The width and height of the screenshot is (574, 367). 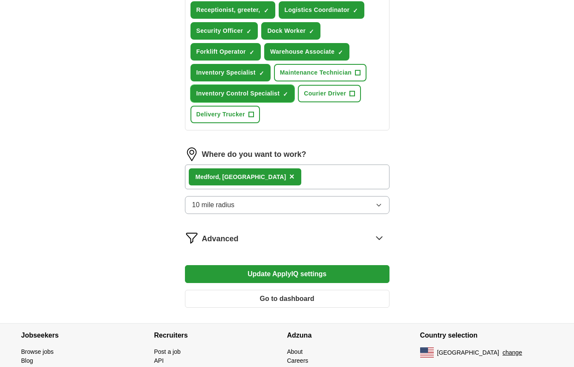 What do you see at coordinates (295, 352) in the screenshot?
I see `a: About` at bounding box center [295, 352].